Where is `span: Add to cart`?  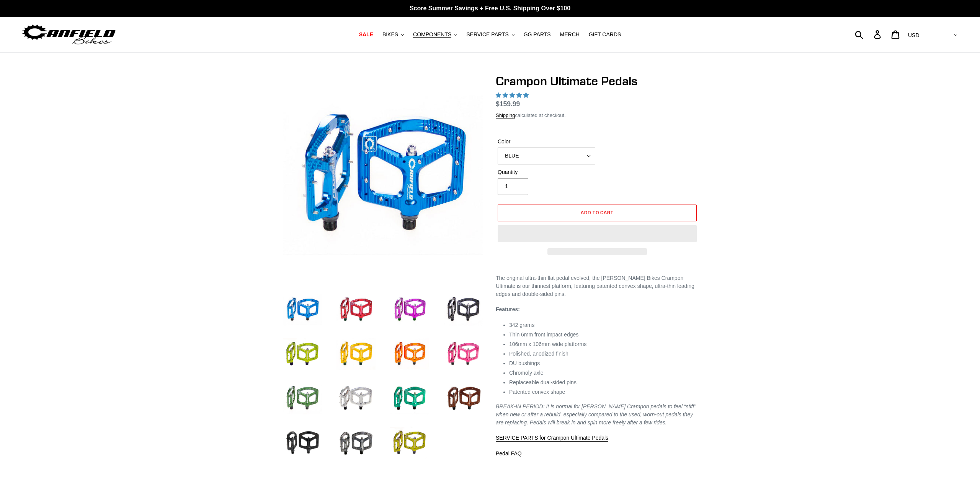 span: Add to cart is located at coordinates (597, 212).